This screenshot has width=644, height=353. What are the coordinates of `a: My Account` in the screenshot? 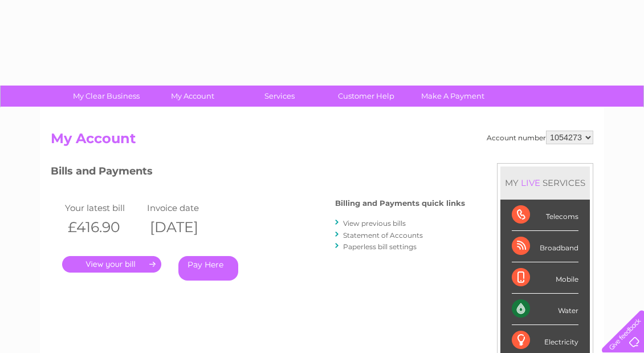 It's located at (193, 95).